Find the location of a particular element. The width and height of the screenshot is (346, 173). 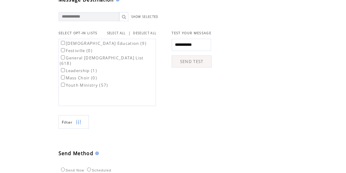

label: Send Now is located at coordinates (72, 171).